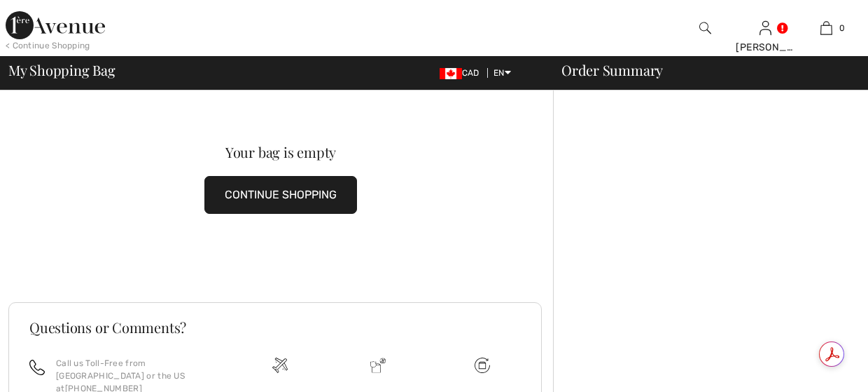 The image size is (868, 392). What do you see at coordinates (705, 28) in the screenshot?
I see `img: search the website` at bounding box center [705, 28].